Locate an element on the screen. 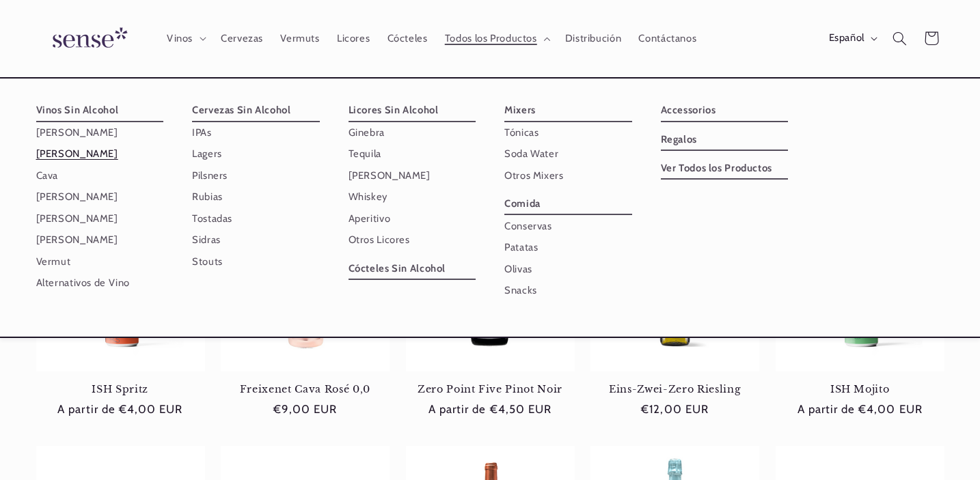 This screenshot has height=480, width=980. a: ISH Spritz is located at coordinates (120, 390).